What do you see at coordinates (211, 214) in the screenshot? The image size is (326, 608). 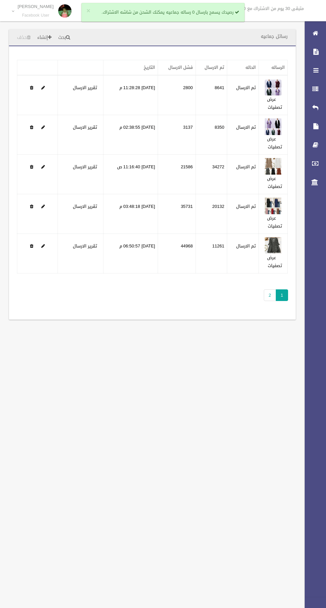 I see `td: 20132` at bounding box center [211, 214].